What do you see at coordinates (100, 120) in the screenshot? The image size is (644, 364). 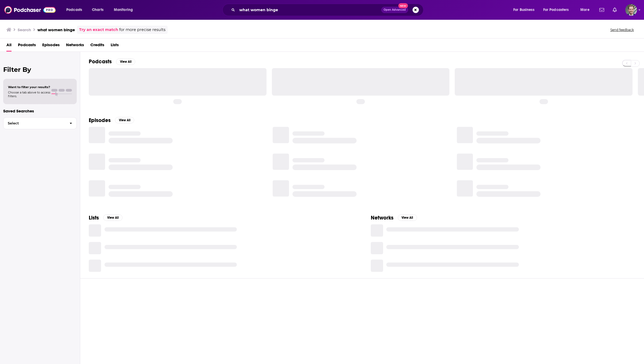 I see `h2: Episodes` at bounding box center [100, 120].